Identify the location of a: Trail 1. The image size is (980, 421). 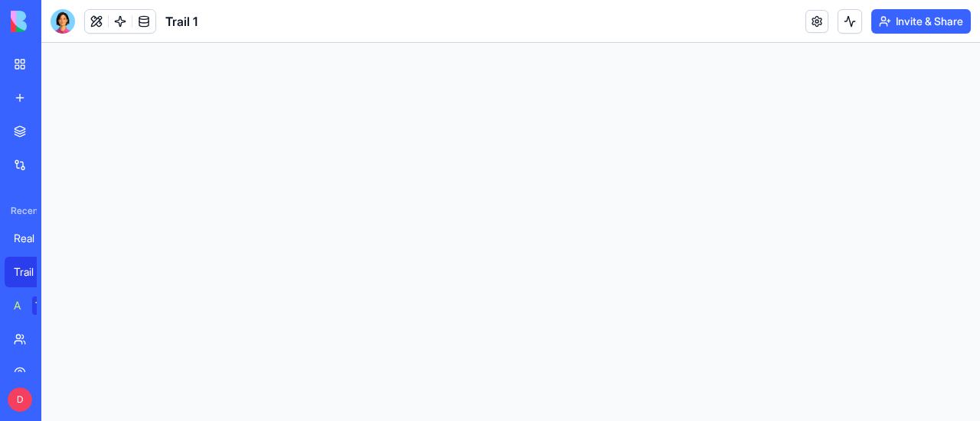
(35, 272).